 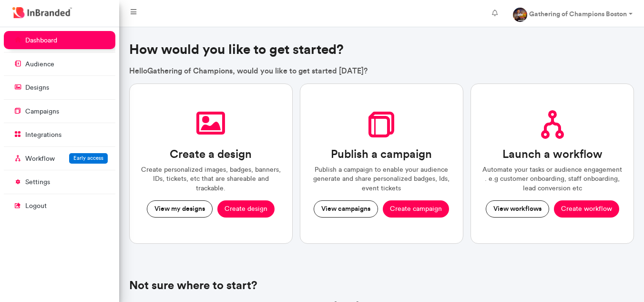 What do you see at coordinates (37, 88) in the screenshot?
I see `p: designs` at bounding box center [37, 88].